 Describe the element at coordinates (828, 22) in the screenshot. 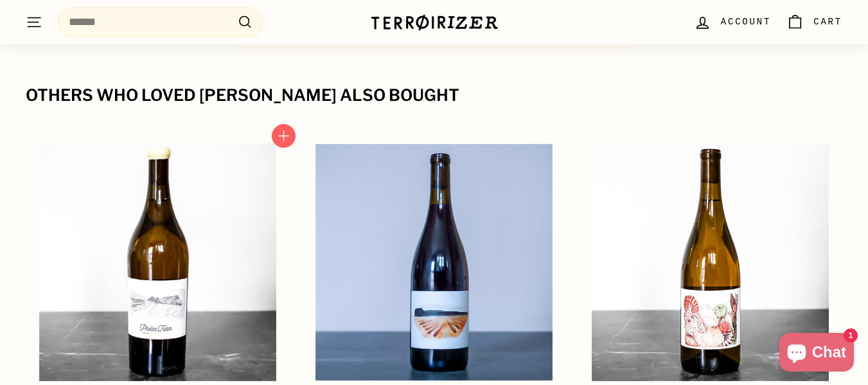

I see `span: Cart` at that location.